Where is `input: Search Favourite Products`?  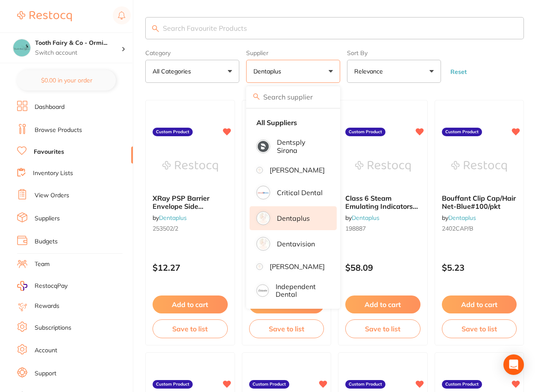 input: Search Favourite Products is located at coordinates (334, 28).